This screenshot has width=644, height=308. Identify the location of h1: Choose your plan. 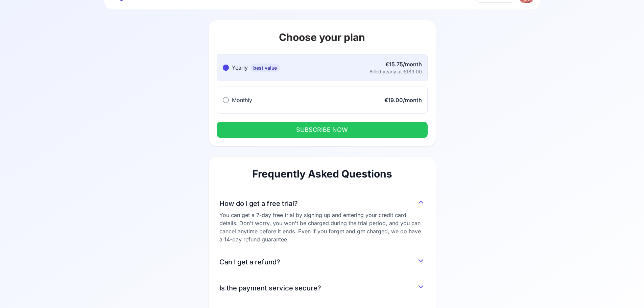
(322, 37).